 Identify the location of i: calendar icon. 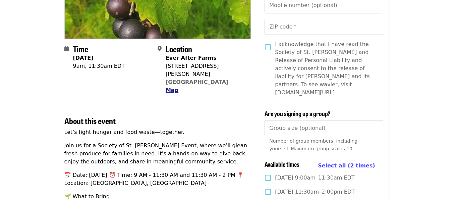
(67, 49).